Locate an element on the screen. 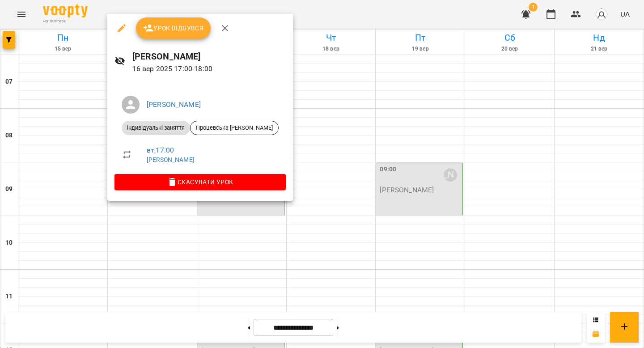 This screenshot has width=644, height=348. span: Урок відбувся is located at coordinates (173, 28).